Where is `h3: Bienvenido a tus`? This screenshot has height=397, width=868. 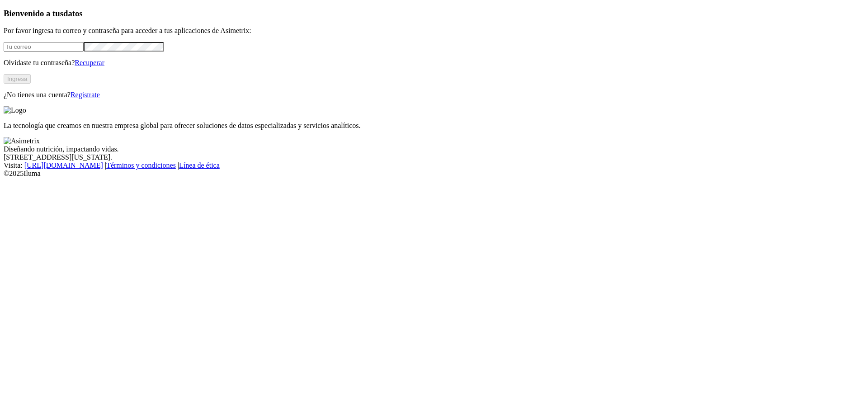 h3: Bienvenido a tus is located at coordinates (434, 14).